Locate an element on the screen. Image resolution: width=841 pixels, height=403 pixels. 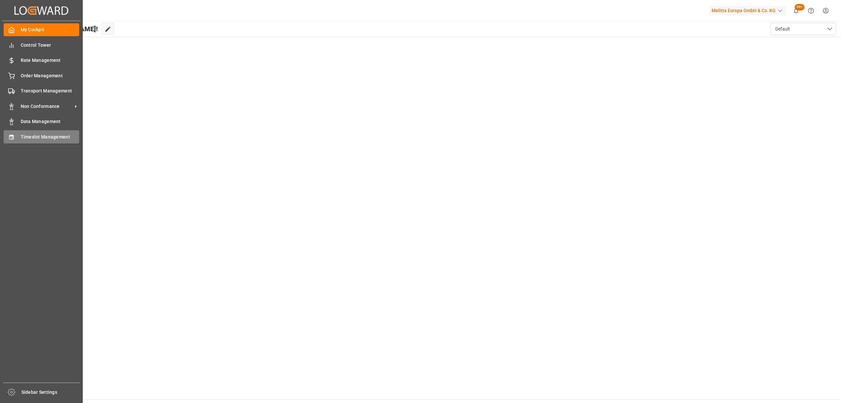
div: Melitta Europa GmbH & Co. KG is located at coordinates (748, 11).